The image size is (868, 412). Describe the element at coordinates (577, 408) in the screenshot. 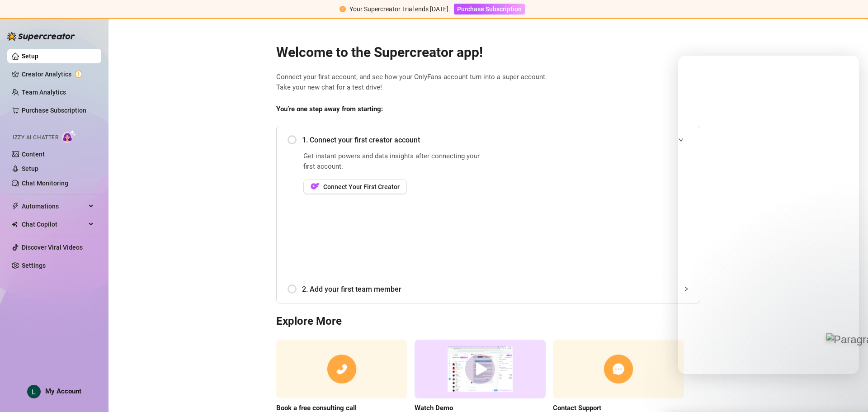

I see `strong: Contact Support` at that location.